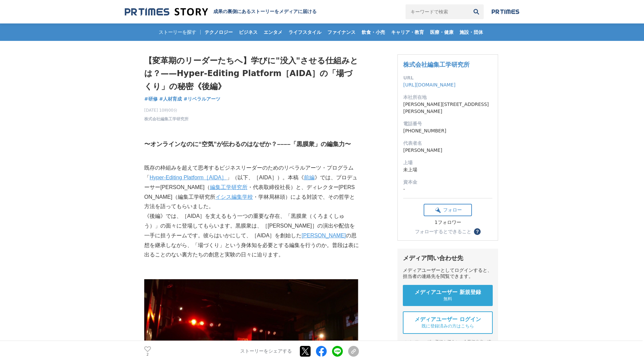 The image size is (644, 362). What do you see at coordinates (229, 187) in the screenshot?
I see `a: 編集工学研究所` at bounding box center [229, 187].